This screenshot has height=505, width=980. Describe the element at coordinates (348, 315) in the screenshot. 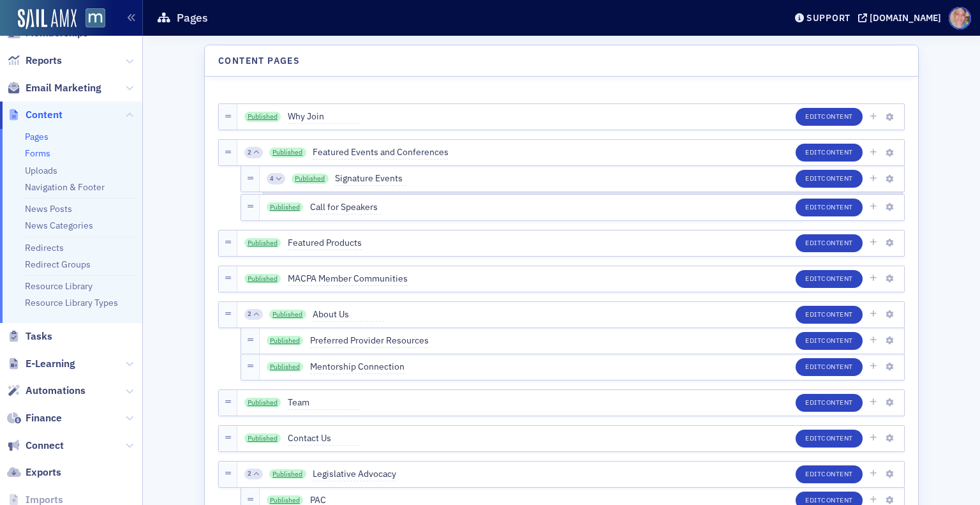

I see `span: About Us` at that location.